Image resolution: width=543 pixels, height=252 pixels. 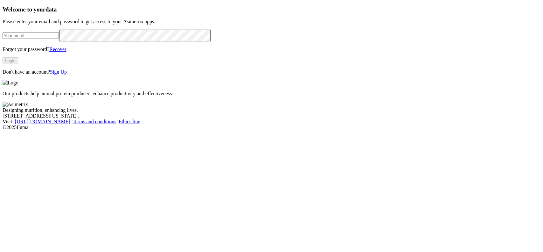 What do you see at coordinates (95, 121) in the screenshot?
I see `a: Terms and conditions` at bounding box center [95, 121].